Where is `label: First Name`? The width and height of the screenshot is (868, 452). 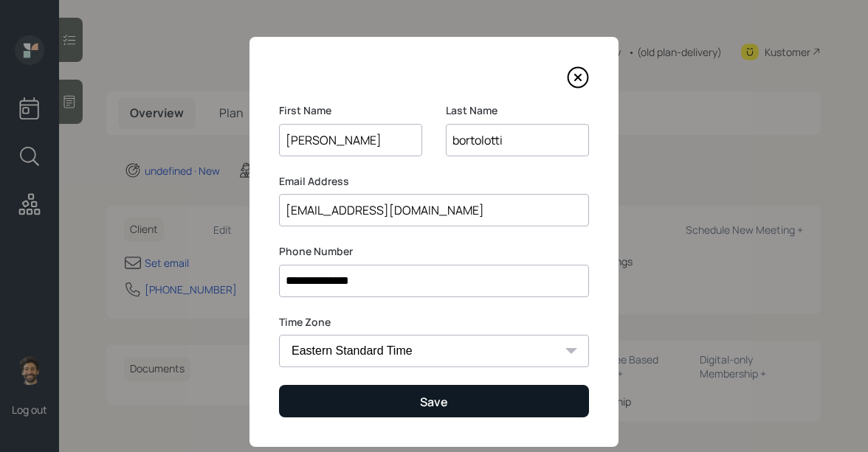 label: First Name is located at coordinates (351, 111).